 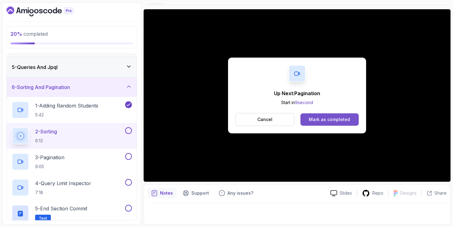 I want to click on a: Dashboard, so click(x=47, y=11).